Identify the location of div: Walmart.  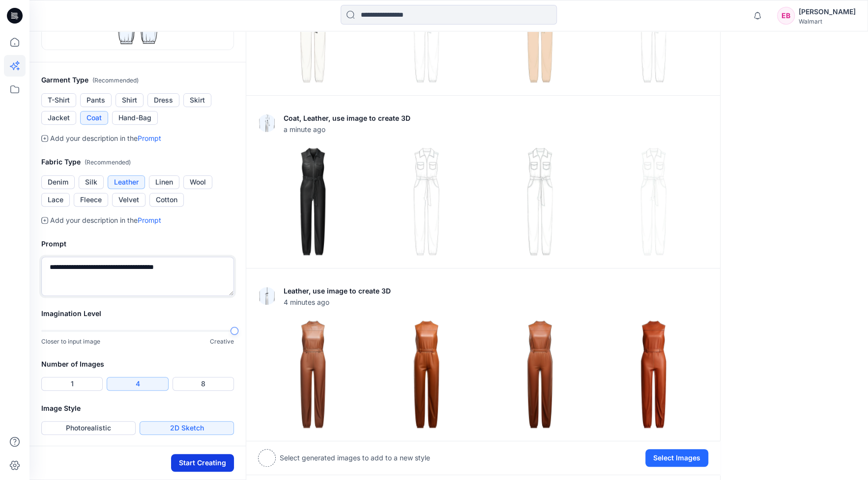
(827, 21).